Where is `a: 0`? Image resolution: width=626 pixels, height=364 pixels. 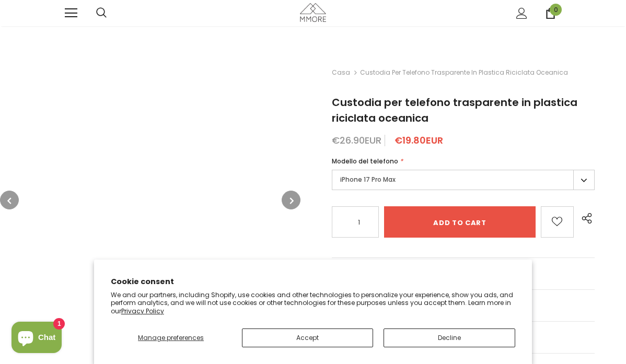
a: 0 is located at coordinates (550, 13).